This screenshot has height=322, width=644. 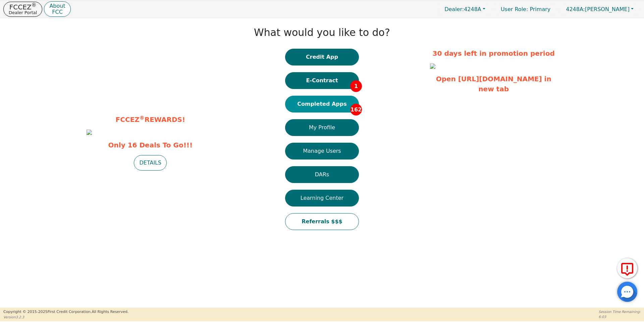 I want to click on button: Completed Apps162, so click(x=322, y=104).